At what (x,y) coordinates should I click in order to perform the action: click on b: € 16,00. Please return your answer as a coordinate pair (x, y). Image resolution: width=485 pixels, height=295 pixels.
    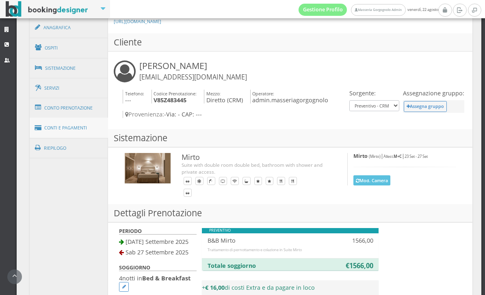
    Looking at the image, I should click on (215, 287).